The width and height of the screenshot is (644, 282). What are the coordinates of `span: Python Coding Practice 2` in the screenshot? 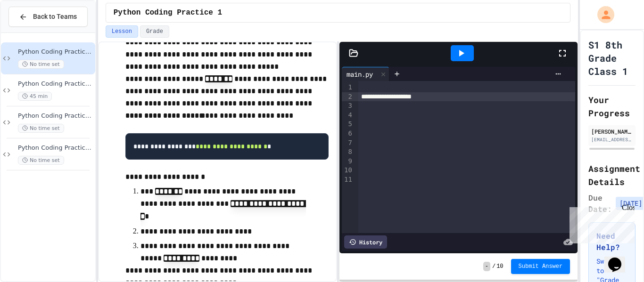 It's located at (56, 84).